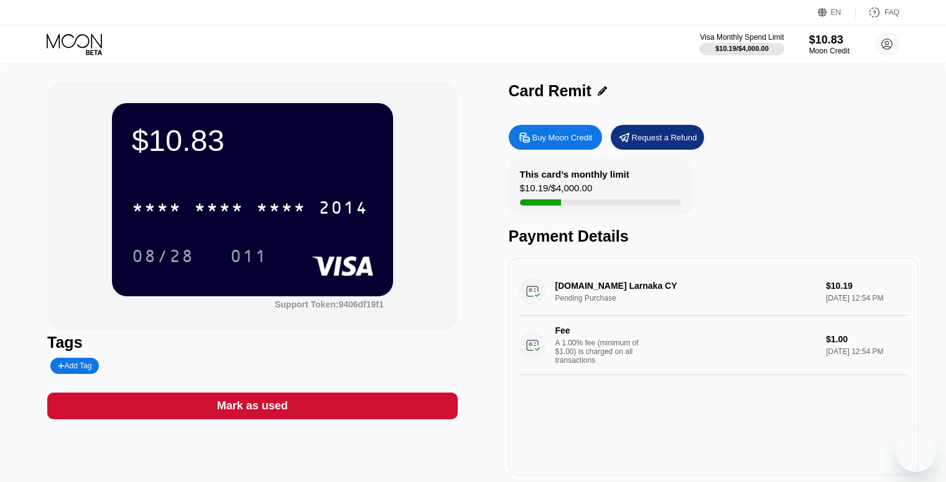 The height and width of the screenshot is (482, 946). I want to click on div: $10.83Moon Credit, so click(829, 44).